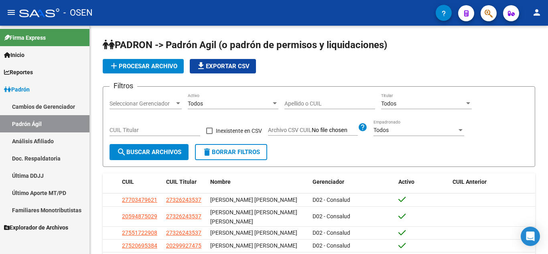 This screenshot has height=254, width=548. What do you see at coordinates (470, 182) in the screenshot?
I see `span: CUIL Anterior` at bounding box center [470, 182].